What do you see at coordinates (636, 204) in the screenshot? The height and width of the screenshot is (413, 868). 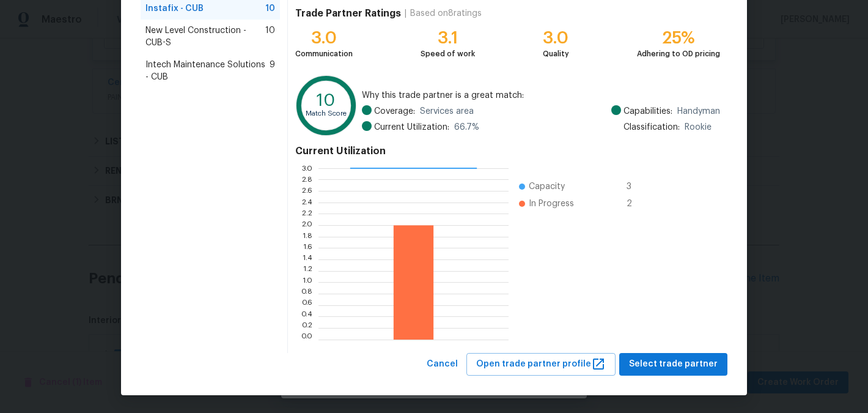 I see `span: 2` at bounding box center [636, 204].